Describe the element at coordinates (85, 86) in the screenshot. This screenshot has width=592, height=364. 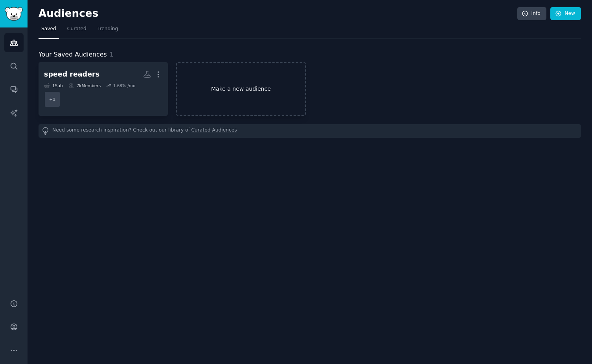
I see `div: 7k Members` at that location.